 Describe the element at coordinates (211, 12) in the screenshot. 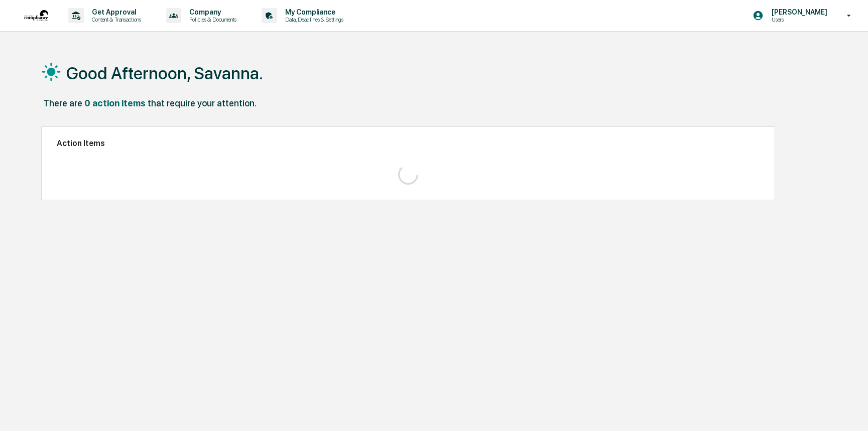

I see `p: Company` at that location.